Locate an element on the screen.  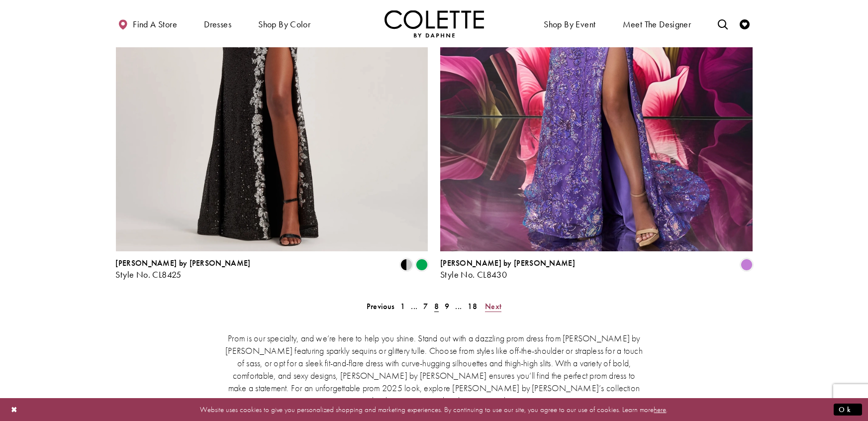
p: Website uses cookies to give you personalized shopping and marketing experiences. By continuing t... is located at coordinates (434, 409).